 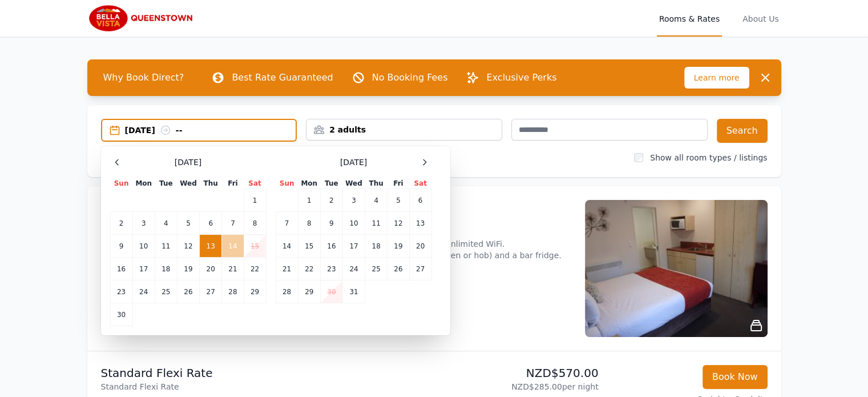 I want to click on label: Show all room types / listings, so click(x=709, y=157).